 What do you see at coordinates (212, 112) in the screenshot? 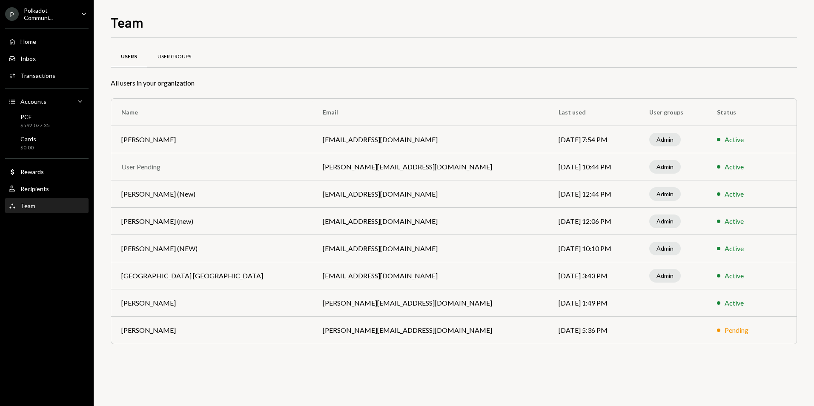
I see `th: Name` at bounding box center [212, 112].